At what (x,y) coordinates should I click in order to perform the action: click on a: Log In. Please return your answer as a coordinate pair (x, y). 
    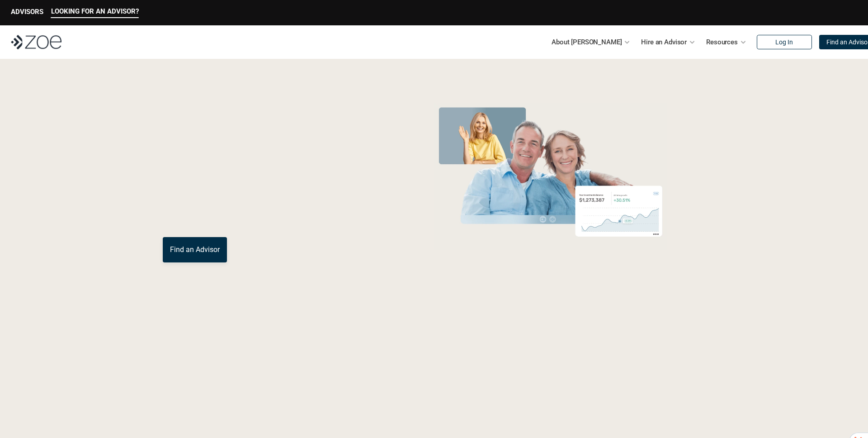
    Looking at the image, I should click on (785, 42).